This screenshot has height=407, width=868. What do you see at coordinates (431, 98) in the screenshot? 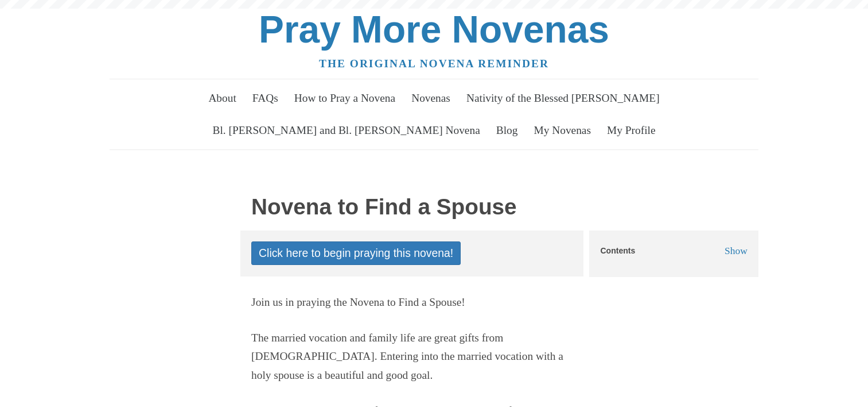
I see `a: Novenas` at bounding box center [431, 98].